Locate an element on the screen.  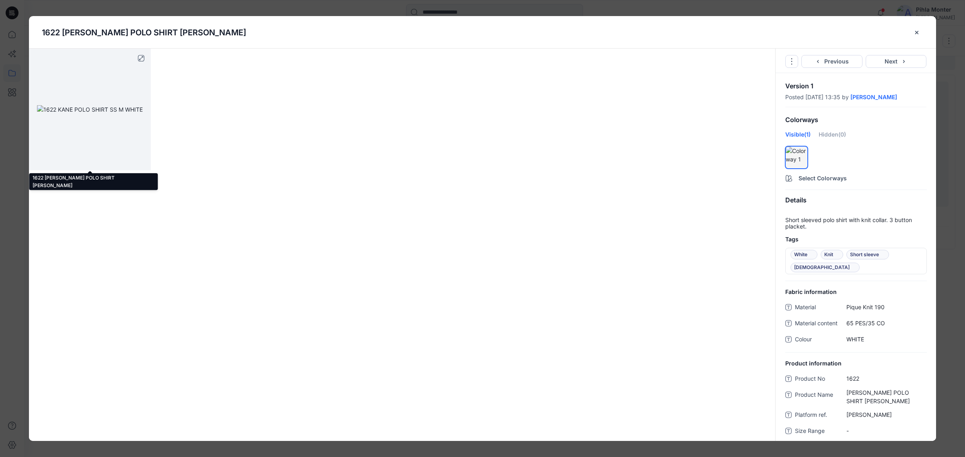
span: 1622 is located at coordinates (886, 379).